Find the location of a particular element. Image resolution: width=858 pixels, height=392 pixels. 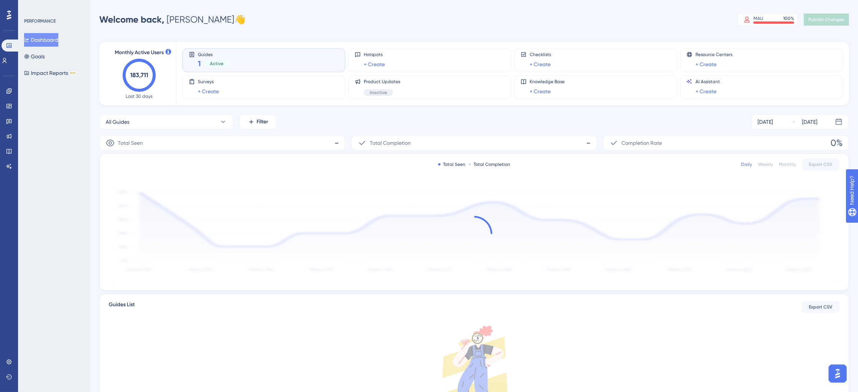

span: Resource Centers is located at coordinates (714, 55).